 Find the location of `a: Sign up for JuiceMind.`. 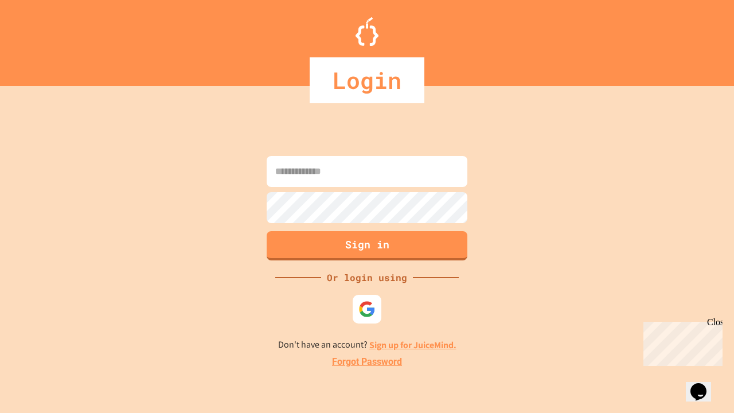

a: Sign up for JuiceMind. is located at coordinates (413, 345).